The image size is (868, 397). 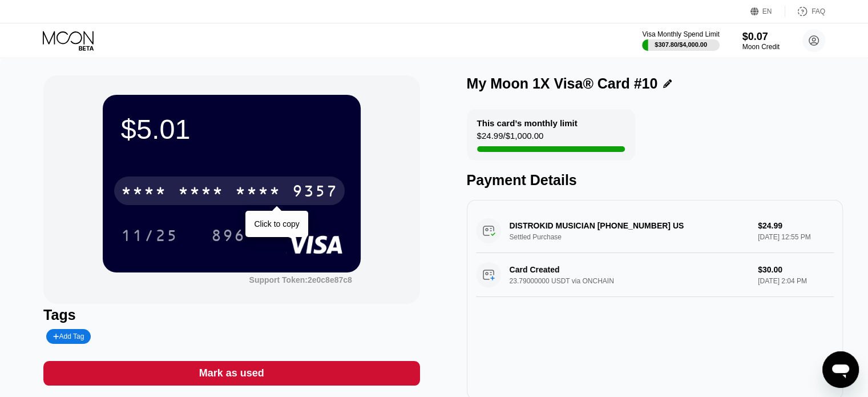 I want to click on div: $307.80 / $4,000.00, so click(x=681, y=45).